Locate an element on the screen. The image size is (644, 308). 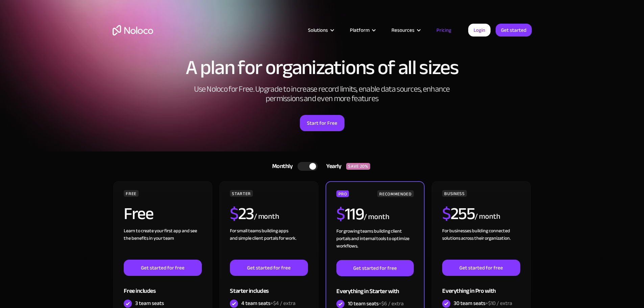
a: home is located at coordinates (133, 30).